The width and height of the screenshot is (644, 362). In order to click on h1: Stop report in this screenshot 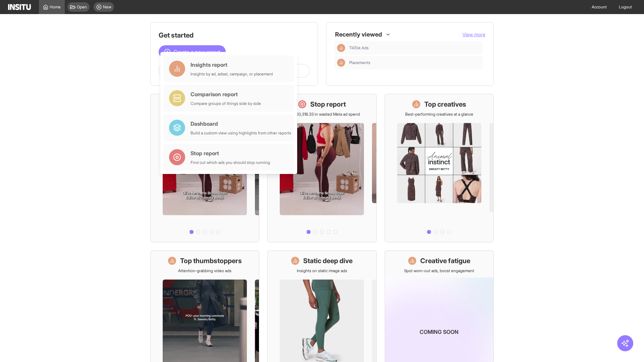, I will do `click(328, 104)`.